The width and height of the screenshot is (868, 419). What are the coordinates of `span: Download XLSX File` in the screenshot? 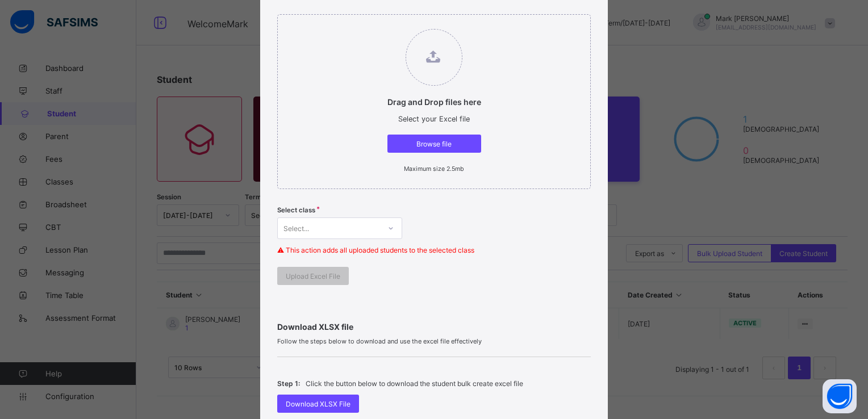 It's located at (318, 403).